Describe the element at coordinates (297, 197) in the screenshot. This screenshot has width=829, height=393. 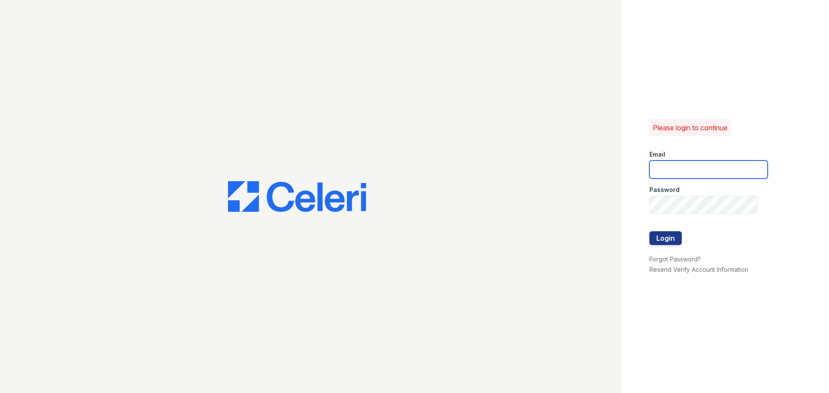
I see `img: CE_Logo_Blue-a8612792a0a2168367f1c8372b55b34899dd931a85d93a1a3d3e32e68fde9ad4.png` at that location.